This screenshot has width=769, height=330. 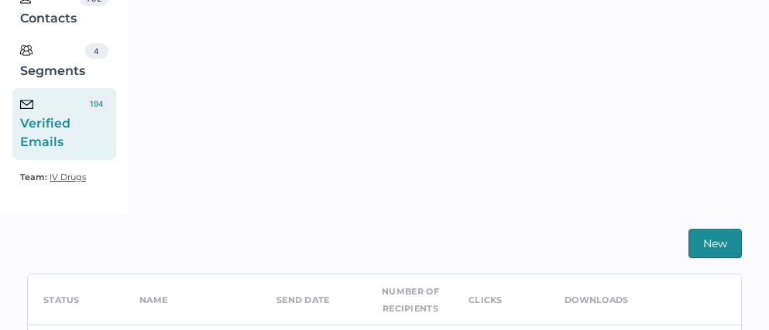 What do you see at coordinates (67, 177) in the screenshot?
I see `span: IV Drugs` at bounding box center [67, 177].